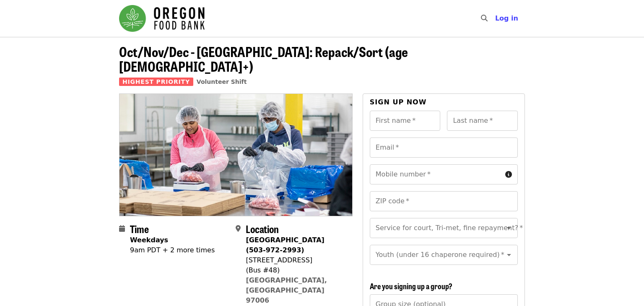  I want to click on input: Last name, so click(482, 121).